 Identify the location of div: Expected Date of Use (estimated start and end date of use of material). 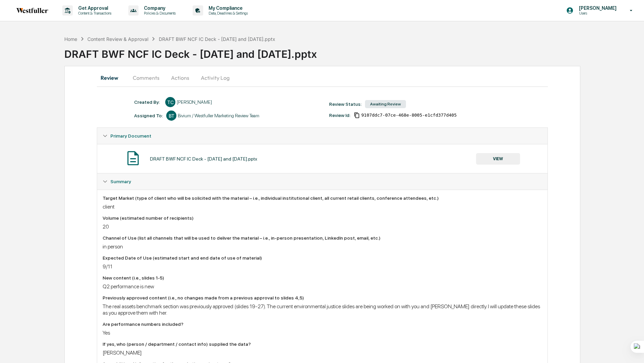
(322, 258).